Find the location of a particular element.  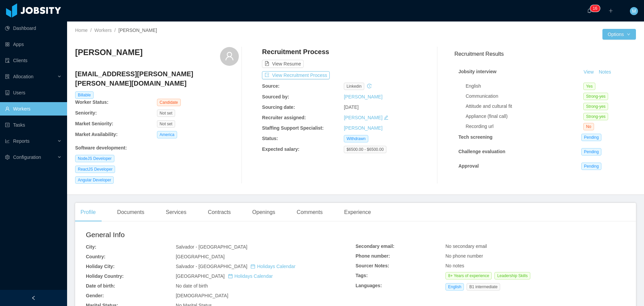

div: English is located at coordinates (525, 86).